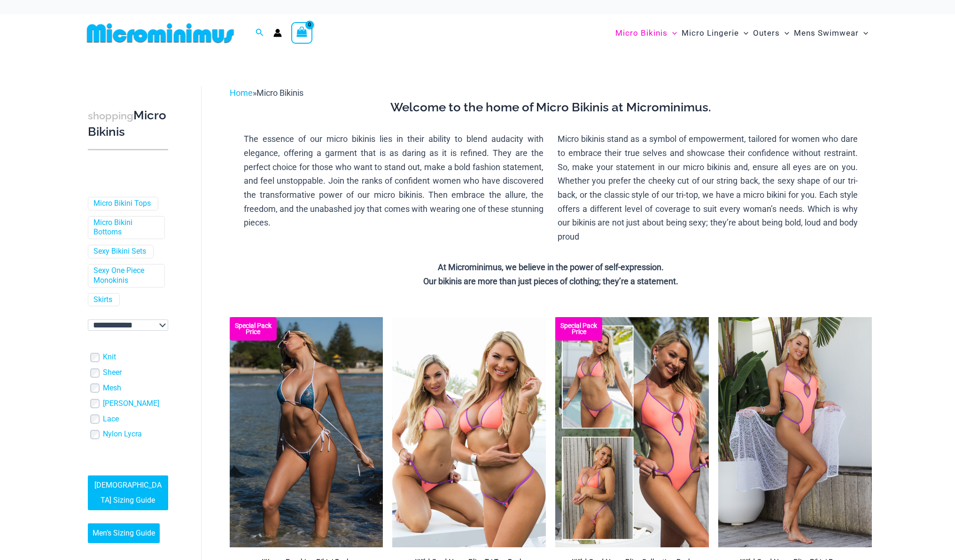 This screenshot has width=955, height=560. I want to click on p: The essence of our micro bikinis lies in their ability to blend audacity with elegance, offering ..., so click(394, 181).